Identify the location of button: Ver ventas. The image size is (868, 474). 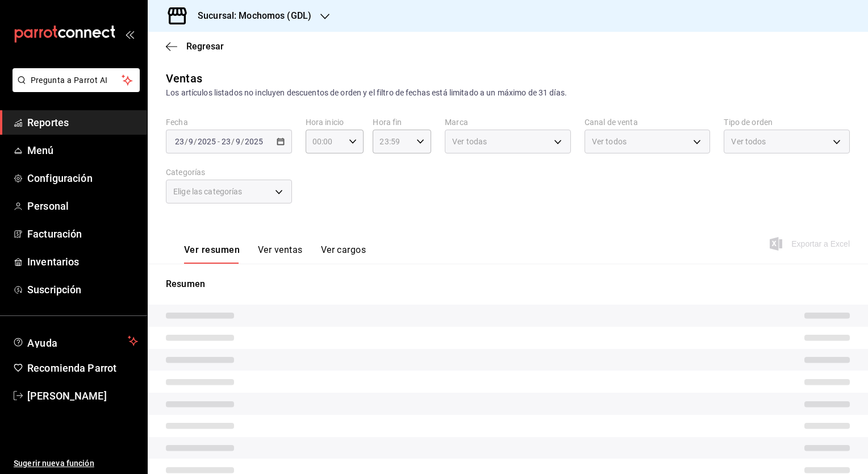
(280, 254).